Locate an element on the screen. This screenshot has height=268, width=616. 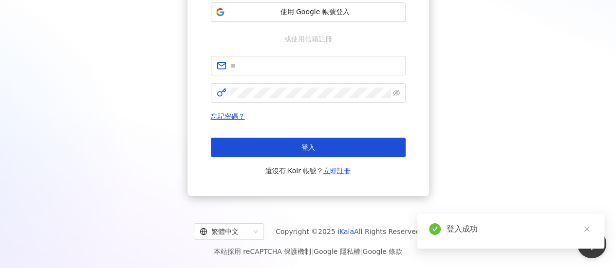
span: close is located at coordinates (587, 229).